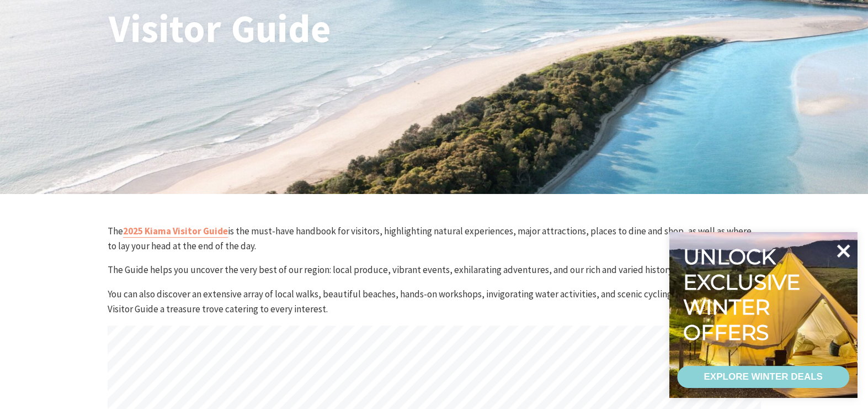  I want to click on a: 2025 Kiama Visitor Guide, so click(176, 231).